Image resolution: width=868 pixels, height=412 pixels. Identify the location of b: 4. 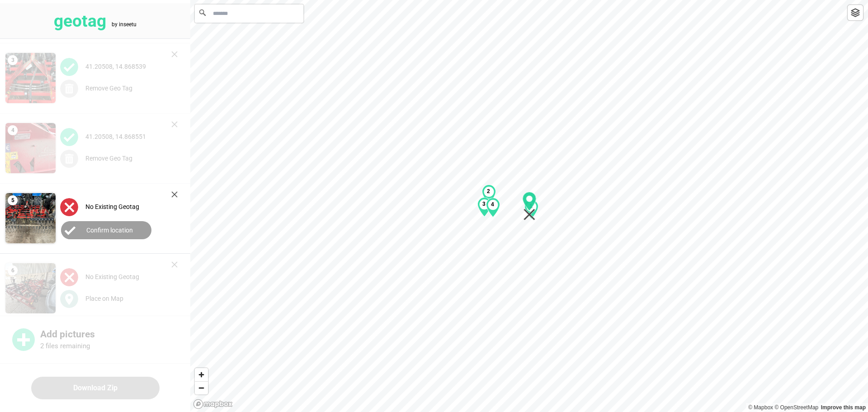
(492, 204).